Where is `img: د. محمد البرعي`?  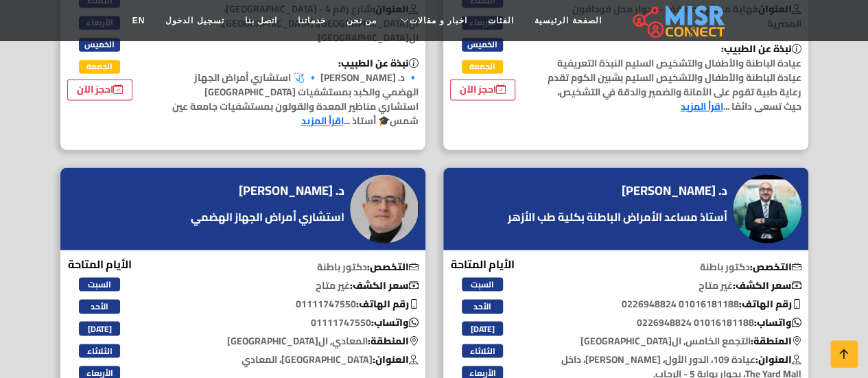
img: د. محمد البرعي is located at coordinates (767, 209).